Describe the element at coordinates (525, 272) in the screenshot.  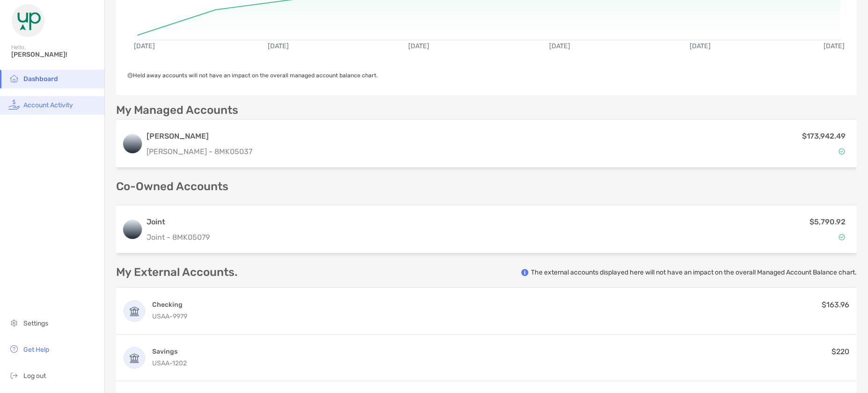
I see `img: info` at that location.